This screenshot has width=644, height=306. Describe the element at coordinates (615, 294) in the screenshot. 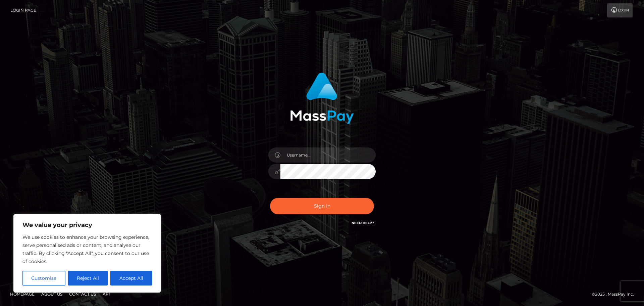

I see `div: © 2025 , MassPay Inc.` at that location.